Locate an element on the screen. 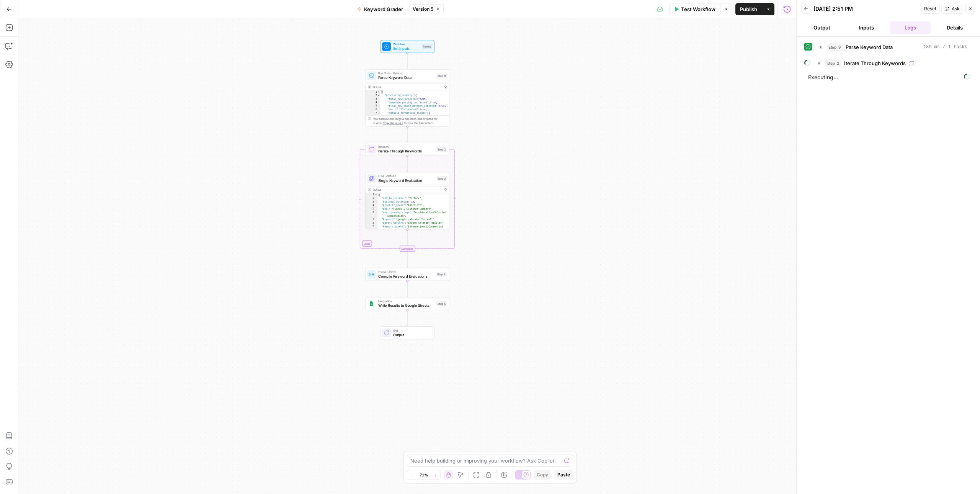 Image resolution: width=980 pixels, height=494 pixels. span: Copy is located at coordinates (543, 475).